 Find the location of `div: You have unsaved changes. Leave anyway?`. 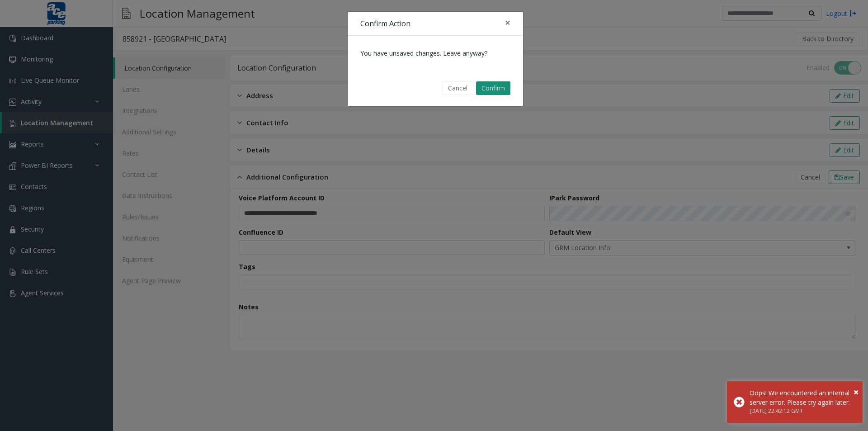

div: You have unsaved changes. Leave anyway? is located at coordinates (435, 53).